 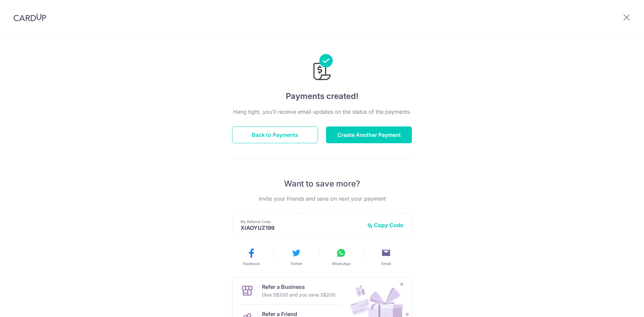 What do you see at coordinates (322, 96) in the screenshot?
I see `h4: Payments created!` at bounding box center [322, 96].